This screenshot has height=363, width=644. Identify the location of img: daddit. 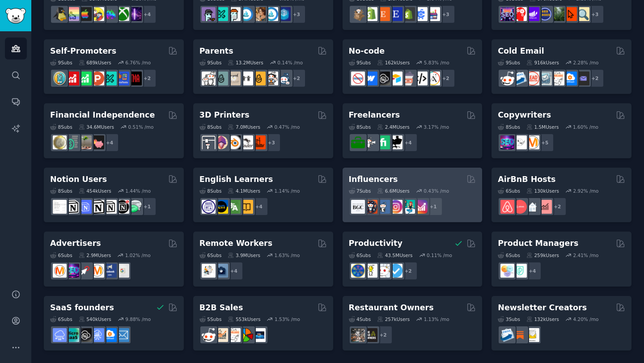
(208, 78).